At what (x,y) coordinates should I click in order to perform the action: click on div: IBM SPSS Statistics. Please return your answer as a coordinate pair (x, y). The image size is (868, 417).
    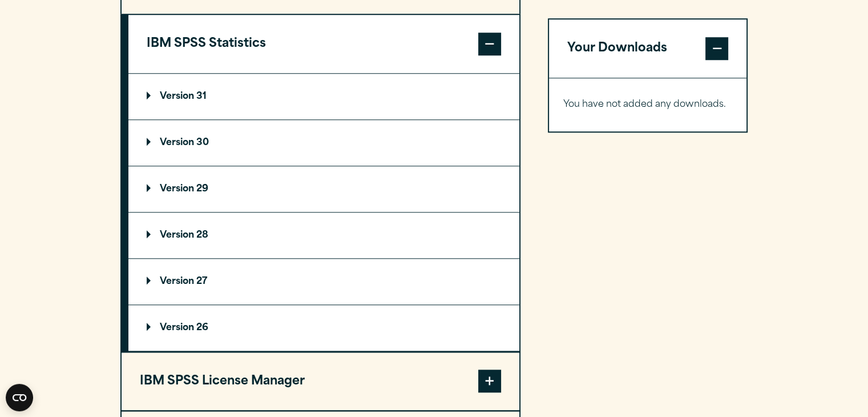
    Looking at the image, I should click on (324, 212).